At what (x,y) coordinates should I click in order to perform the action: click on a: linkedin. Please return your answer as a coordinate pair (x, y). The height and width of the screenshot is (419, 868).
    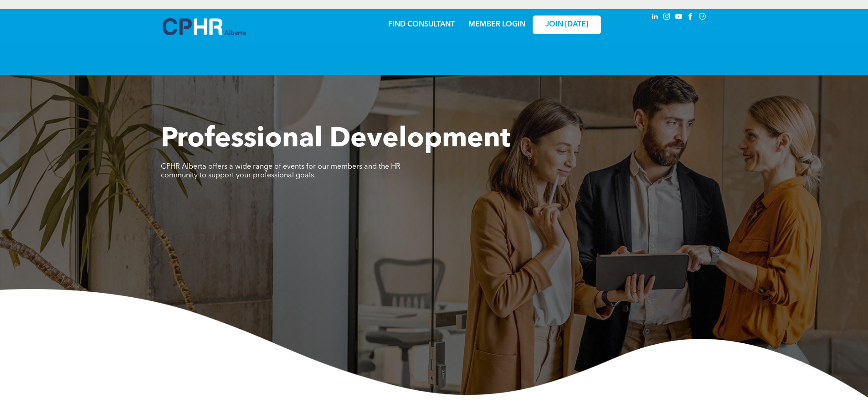
    Looking at the image, I should click on (656, 17).